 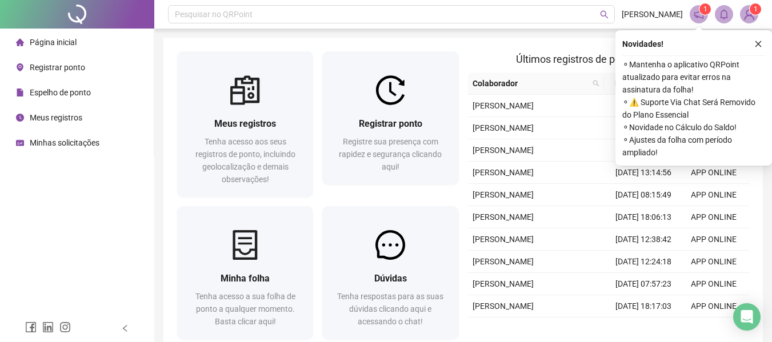 What do you see at coordinates (60, 93) in the screenshot?
I see `span: Espelho de ponto` at bounding box center [60, 93].